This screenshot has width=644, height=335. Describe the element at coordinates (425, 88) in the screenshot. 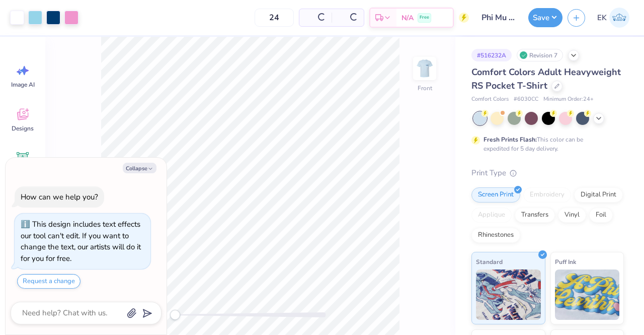

I see `div: Front` at that location.